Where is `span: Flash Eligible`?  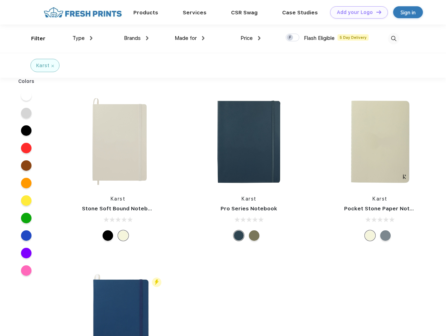
span: Flash Eligible is located at coordinates (319, 38).